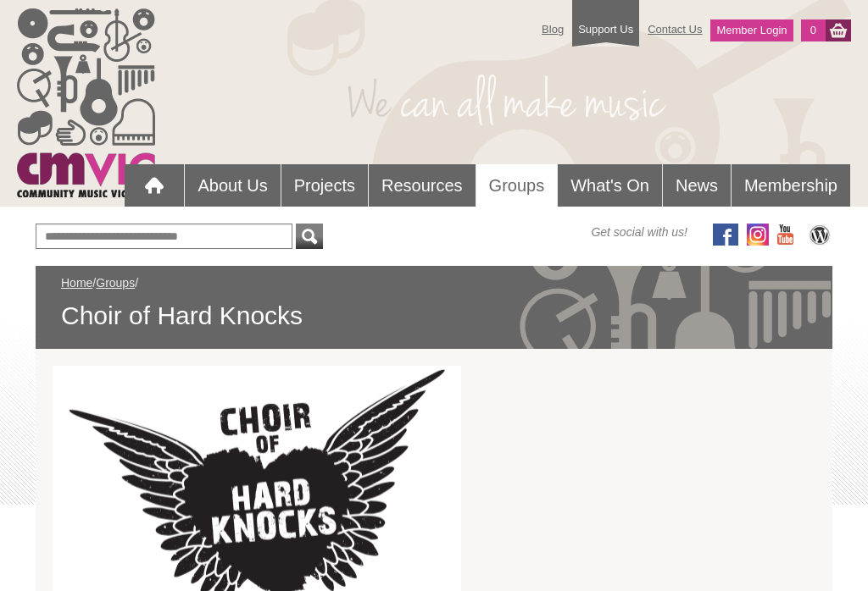  Describe the element at coordinates (696, 186) in the screenshot. I see `a: News` at that location.